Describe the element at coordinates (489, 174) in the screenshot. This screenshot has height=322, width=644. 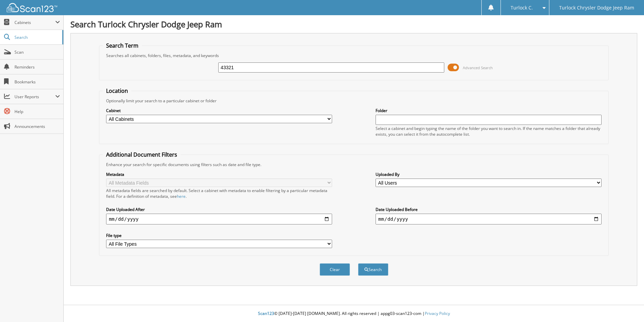
I see `label: Uploaded By` at that location.